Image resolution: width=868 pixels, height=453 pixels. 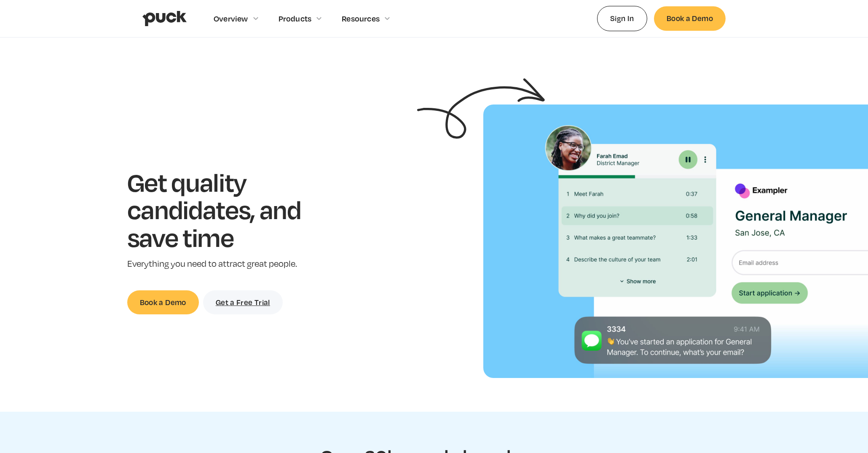 What do you see at coordinates (295, 19) in the screenshot?
I see `div: Products` at bounding box center [295, 19].